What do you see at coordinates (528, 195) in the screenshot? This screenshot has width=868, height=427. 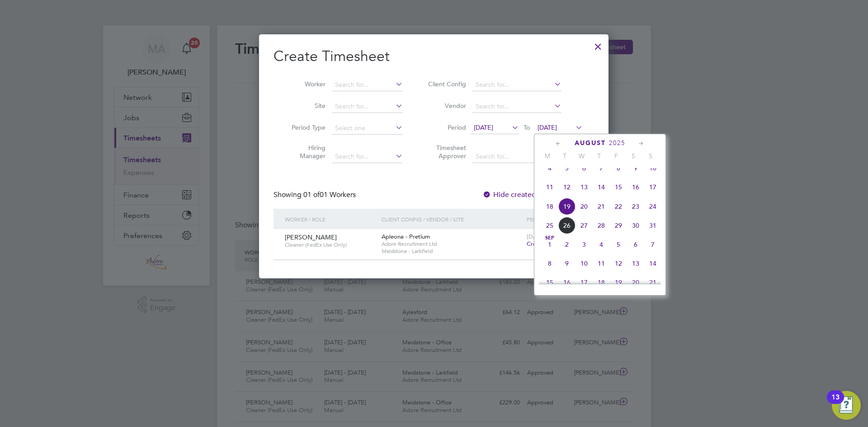 I see `label: Hide created timesheets` at bounding box center [528, 195].